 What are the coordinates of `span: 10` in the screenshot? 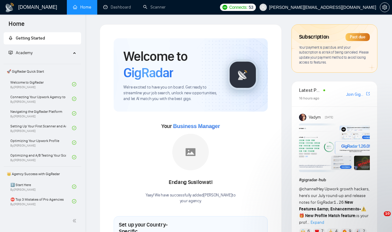 It's located at (387, 214).